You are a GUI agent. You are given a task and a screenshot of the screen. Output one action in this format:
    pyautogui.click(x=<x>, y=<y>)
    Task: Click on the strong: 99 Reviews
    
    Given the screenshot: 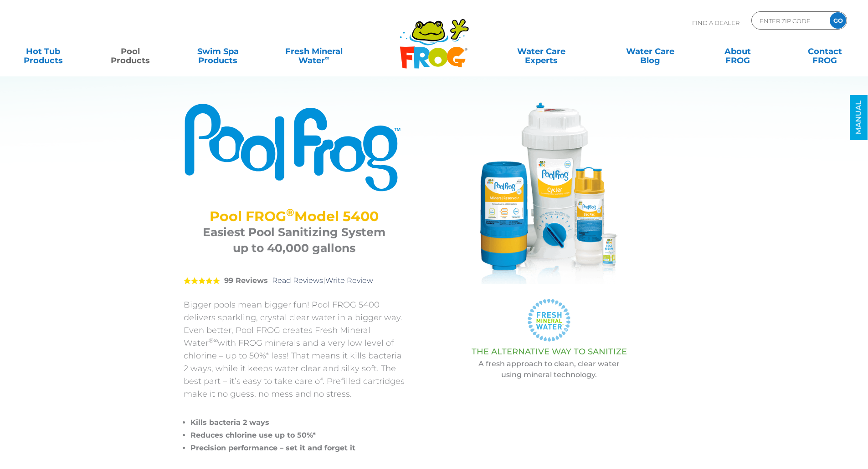 What is the action you would take?
    pyautogui.click(x=246, y=280)
    